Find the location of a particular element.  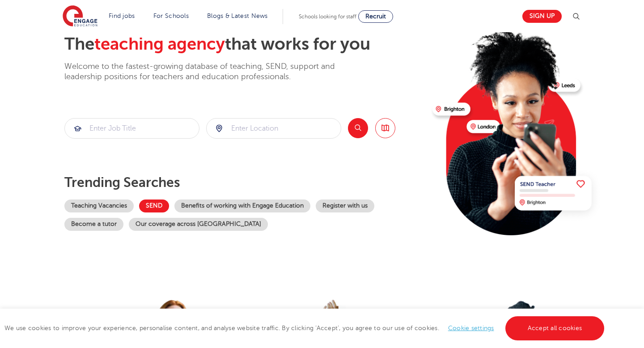

span: teaching agency is located at coordinates (160, 44).